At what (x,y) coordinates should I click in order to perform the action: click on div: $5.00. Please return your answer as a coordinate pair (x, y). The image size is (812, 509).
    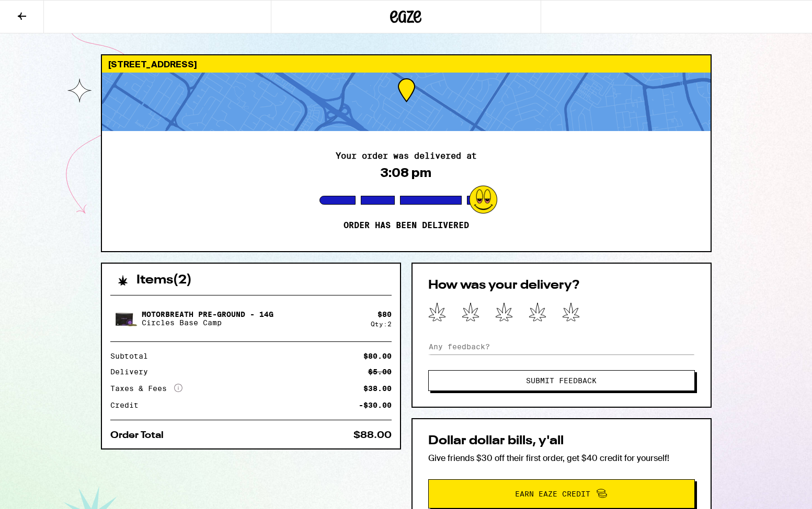
    Looking at the image, I should click on (380, 372).